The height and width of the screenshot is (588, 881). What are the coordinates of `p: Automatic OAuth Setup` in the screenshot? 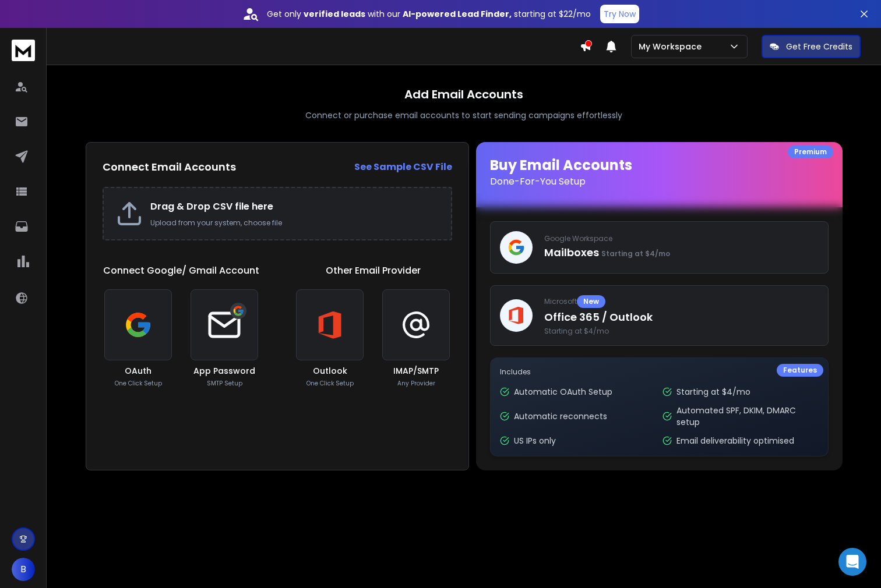 It's located at (563, 392).